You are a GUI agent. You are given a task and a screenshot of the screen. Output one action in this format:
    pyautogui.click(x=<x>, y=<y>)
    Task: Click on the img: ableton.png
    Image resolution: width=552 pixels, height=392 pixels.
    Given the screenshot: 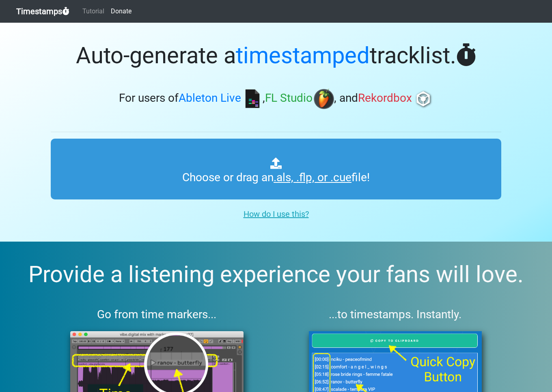 What is the action you would take?
    pyautogui.click(x=252, y=99)
    